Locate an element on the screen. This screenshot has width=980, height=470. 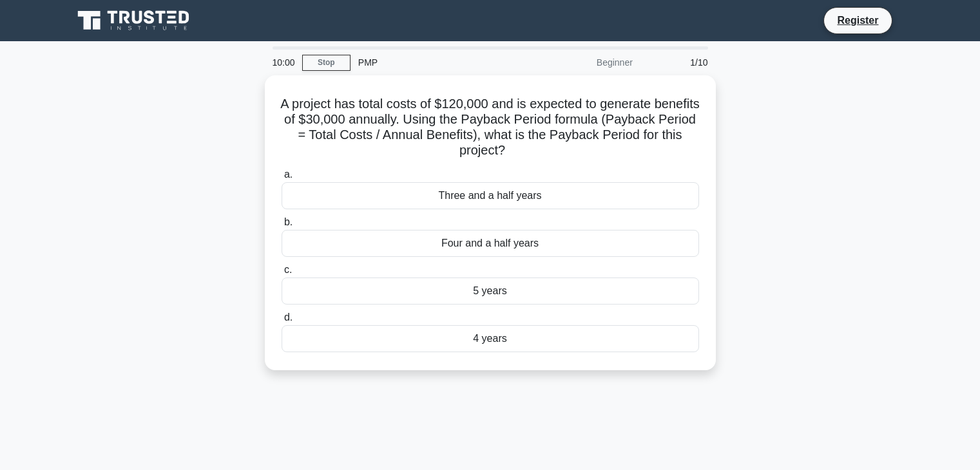
div: PMP is located at coordinates (439, 62).